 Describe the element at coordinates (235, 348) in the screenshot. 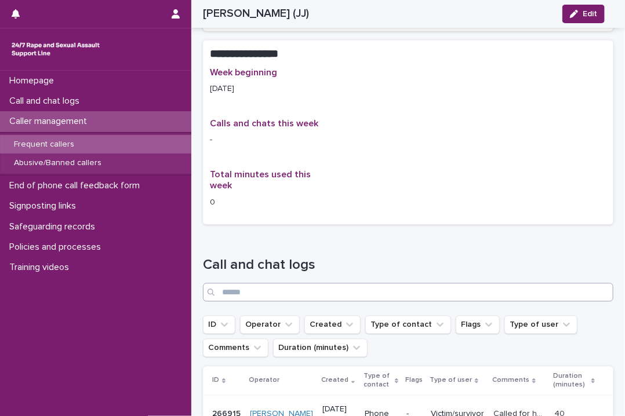

I see `button: Comments` at that location.